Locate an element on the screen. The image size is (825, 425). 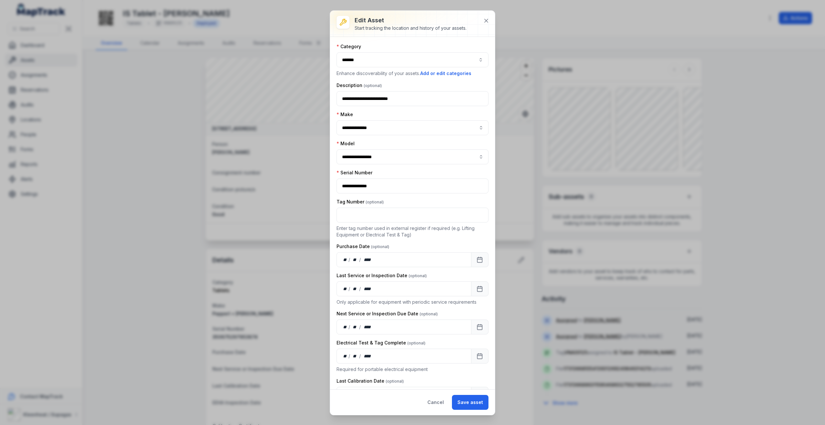
button: Cancel is located at coordinates (435, 402).